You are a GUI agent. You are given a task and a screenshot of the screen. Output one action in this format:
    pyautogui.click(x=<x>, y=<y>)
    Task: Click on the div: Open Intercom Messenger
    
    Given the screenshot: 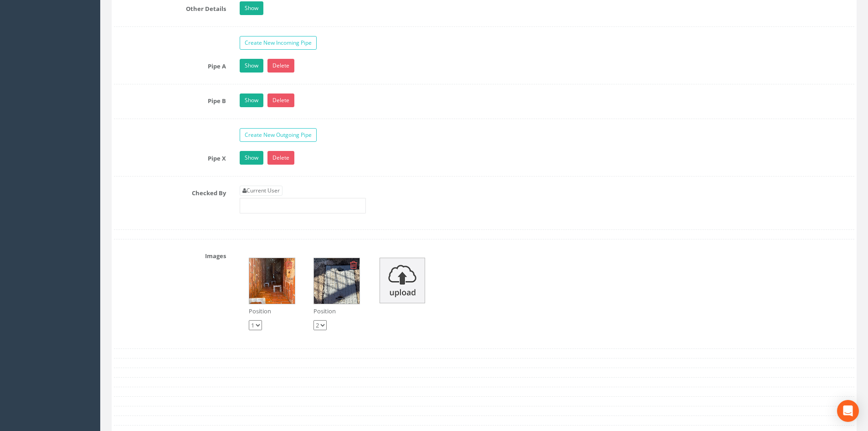 What is the action you would take?
    pyautogui.click(x=848, y=410)
    